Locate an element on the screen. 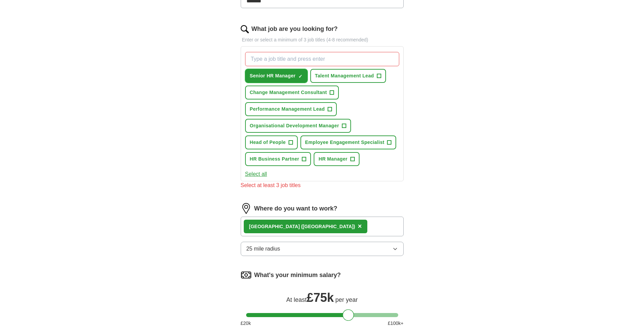  button: Performance Management Lead is located at coordinates (291, 109).